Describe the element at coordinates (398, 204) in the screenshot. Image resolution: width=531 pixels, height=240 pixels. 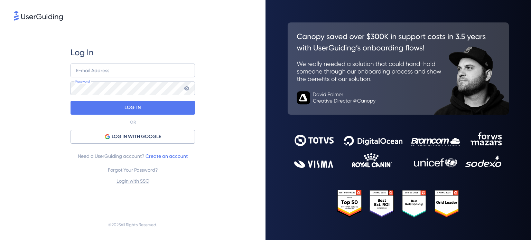
I see `img: 25303e33045975176eb484905ab012ff.svg` at that location.